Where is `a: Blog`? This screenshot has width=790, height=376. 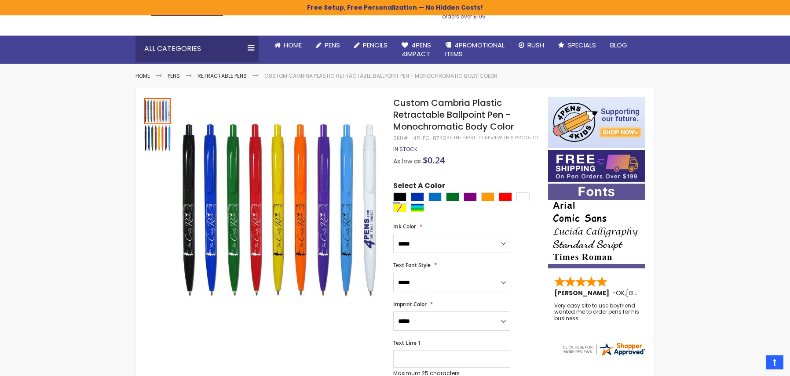 a: Blog is located at coordinates (618, 45).